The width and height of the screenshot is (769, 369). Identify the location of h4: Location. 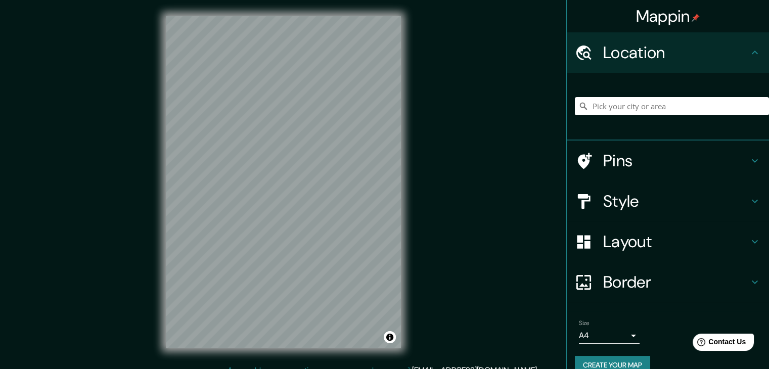
(676, 53).